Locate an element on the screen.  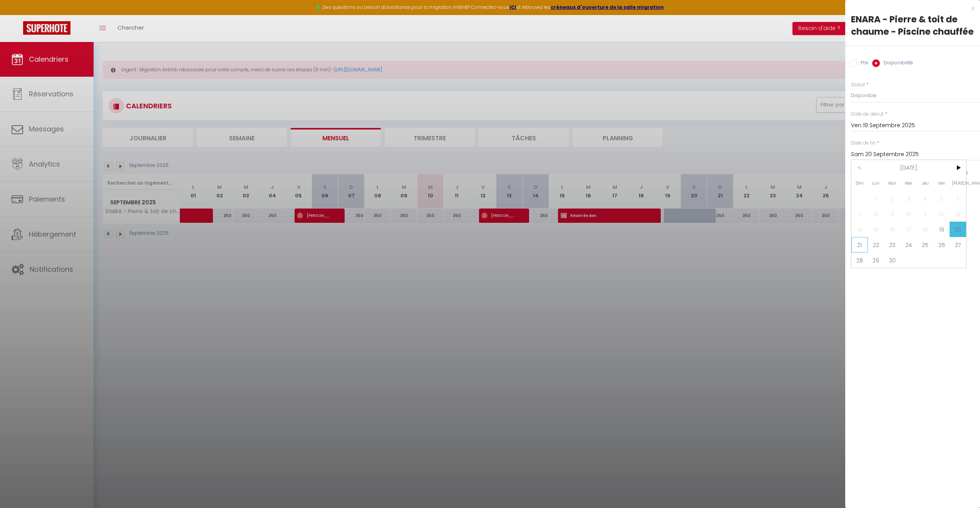
label: Prix is located at coordinates (863, 64).